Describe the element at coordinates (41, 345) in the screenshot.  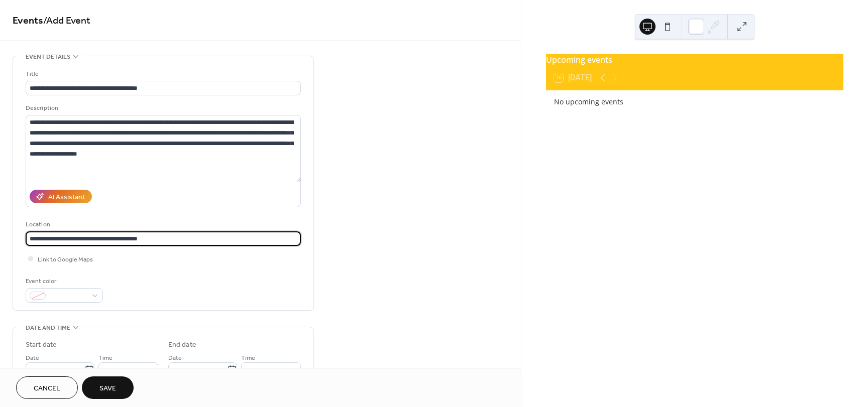
I see `div: Start date` at that location.